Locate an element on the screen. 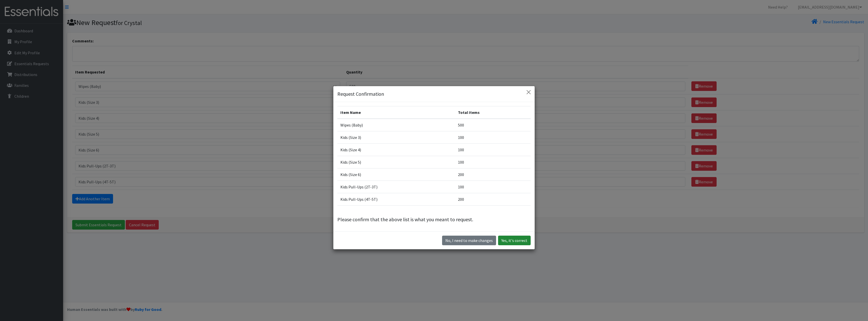 This screenshot has height=321, width=868. p: Please confirm that the above list is what you meant to request. is located at coordinates (434, 220).